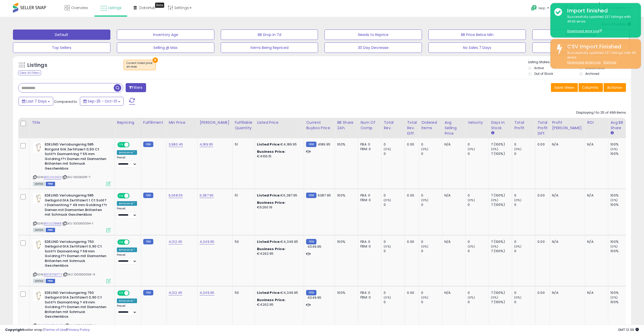  Describe the element at coordinates (243, 125) in the screenshot. I see `div: Fulfillable Quantity` at that location.